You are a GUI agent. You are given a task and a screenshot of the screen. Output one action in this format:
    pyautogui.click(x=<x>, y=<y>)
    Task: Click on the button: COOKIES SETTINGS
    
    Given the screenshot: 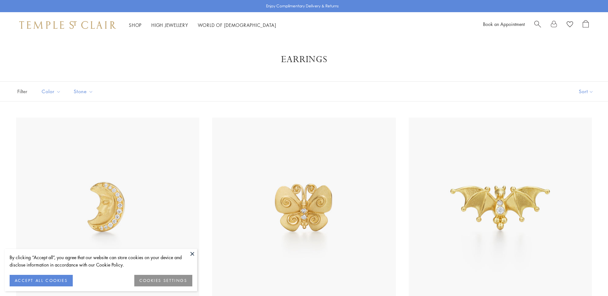 What is the action you would take?
    pyautogui.click(x=163, y=281)
    